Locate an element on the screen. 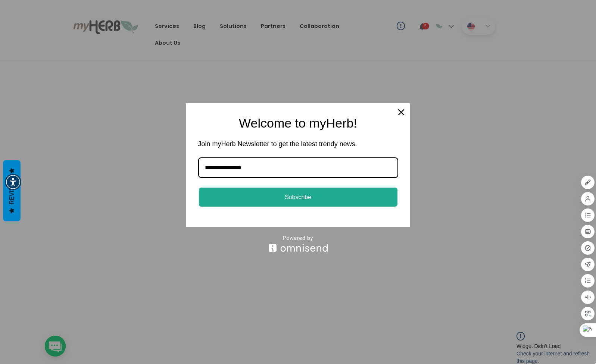 The width and height of the screenshot is (596, 364). button: Reviews is located at coordinates (11, 191).